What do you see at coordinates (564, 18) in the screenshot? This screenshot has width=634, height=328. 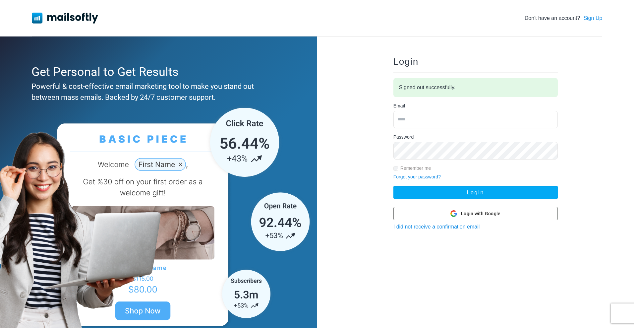 I see `div: Don't have an account?` at bounding box center [564, 18].